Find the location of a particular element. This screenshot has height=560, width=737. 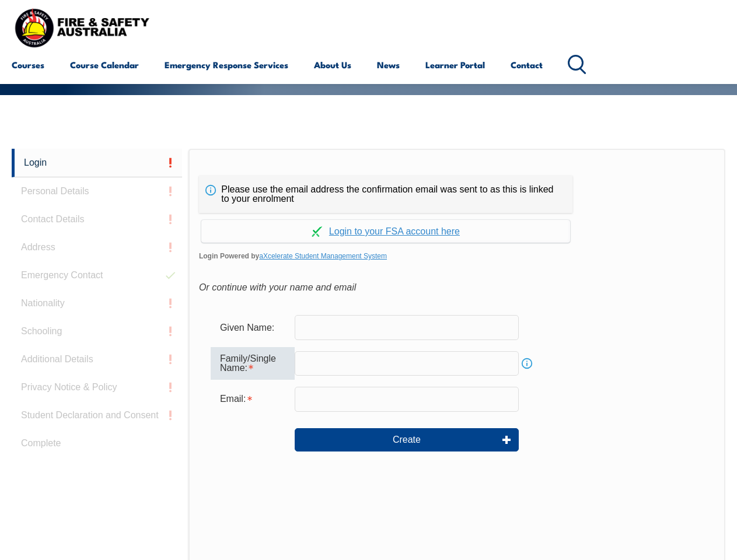

a: Course Calendar is located at coordinates (104, 64).